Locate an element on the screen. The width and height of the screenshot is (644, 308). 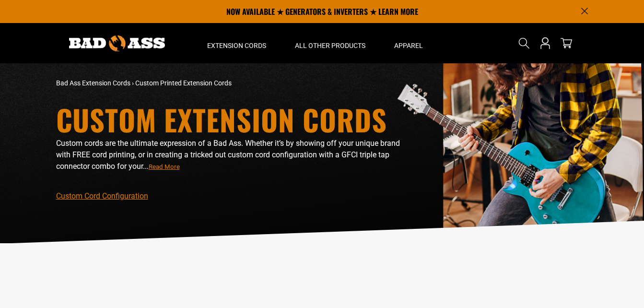
summary: All Other Products is located at coordinates (330, 44).